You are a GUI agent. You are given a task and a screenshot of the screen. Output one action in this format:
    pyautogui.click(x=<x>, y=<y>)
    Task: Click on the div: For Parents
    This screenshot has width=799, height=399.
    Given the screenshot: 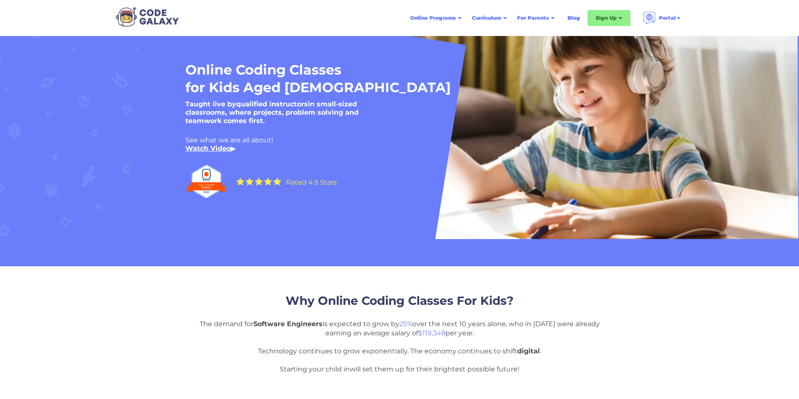 What is the action you would take?
    pyautogui.click(x=533, y=18)
    